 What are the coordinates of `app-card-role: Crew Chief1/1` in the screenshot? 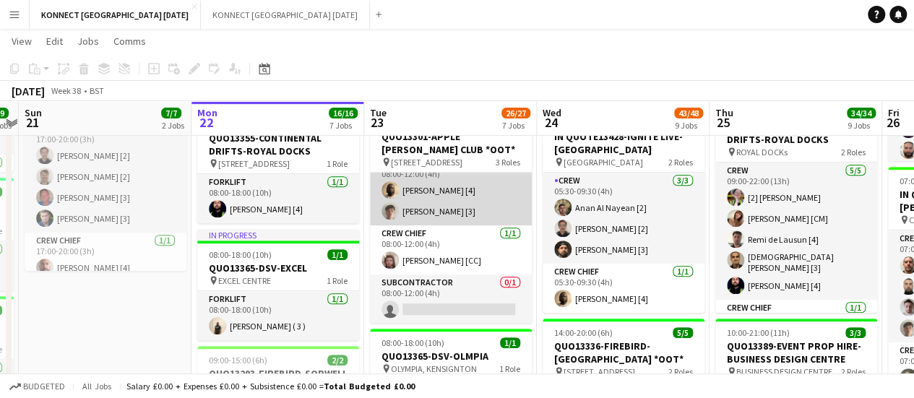 It's located at (796, 325).